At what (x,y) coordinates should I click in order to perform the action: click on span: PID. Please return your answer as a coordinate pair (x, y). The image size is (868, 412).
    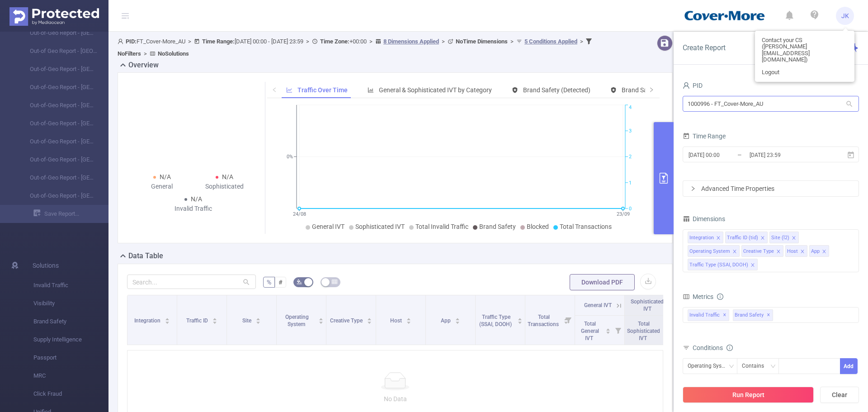
    Looking at the image, I should click on (693, 85).